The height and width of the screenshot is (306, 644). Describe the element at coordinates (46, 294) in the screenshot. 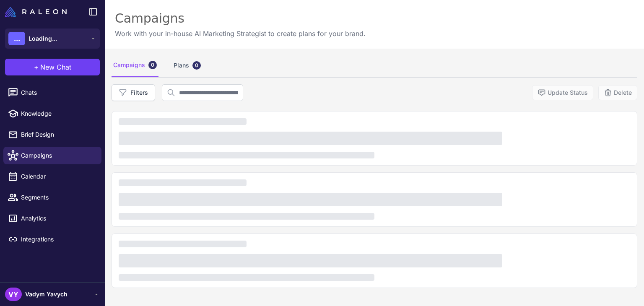

I see `span: Vadym Yavych` at that location.